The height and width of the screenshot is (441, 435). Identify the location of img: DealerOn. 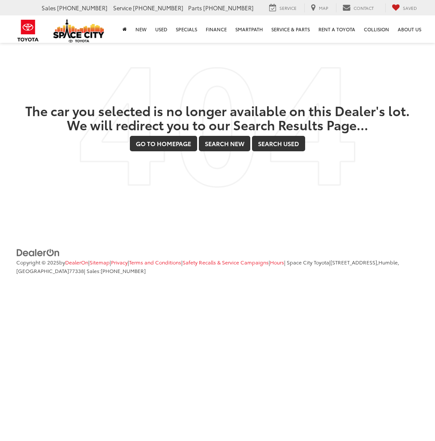
(38, 253).